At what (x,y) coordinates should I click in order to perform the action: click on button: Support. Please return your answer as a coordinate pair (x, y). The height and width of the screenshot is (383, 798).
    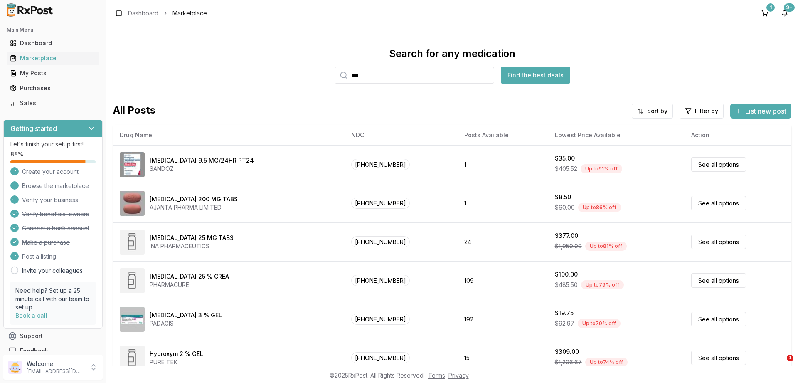
    Looking at the image, I should click on (53, 336).